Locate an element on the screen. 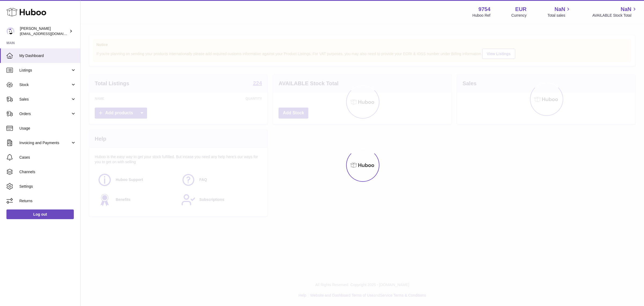 This screenshot has height=306, width=644. span: Stock is located at coordinates (45, 85).